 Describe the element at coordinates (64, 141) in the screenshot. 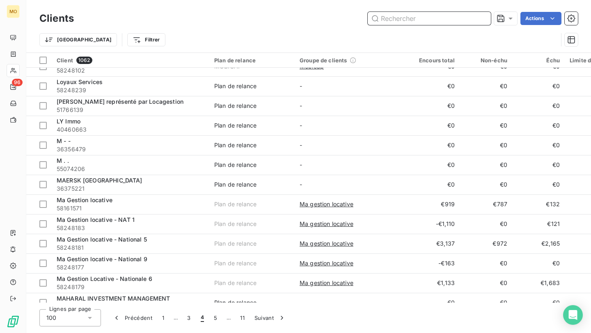

I see `span: M - -` at that location.